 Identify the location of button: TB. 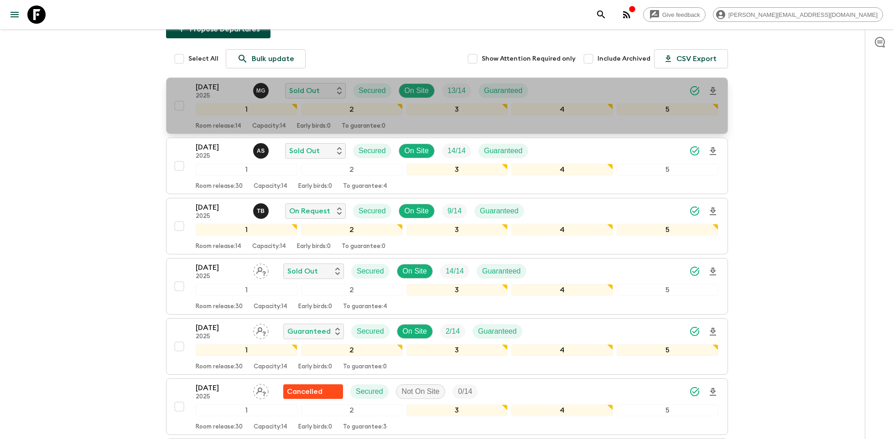
(262, 211).